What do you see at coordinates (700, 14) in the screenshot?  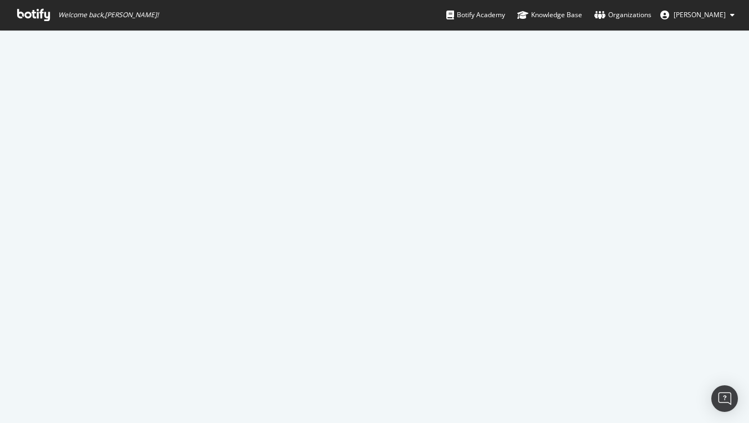 I see `span: Therese Ekelund` at bounding box center [700, 14].